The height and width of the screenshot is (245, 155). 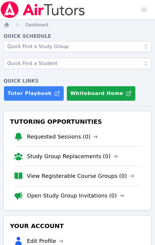 What do you see at coordinates (101, 93) in the screenshot?
I see `button: Whiteboard Home` at bounding box center [101, 93].